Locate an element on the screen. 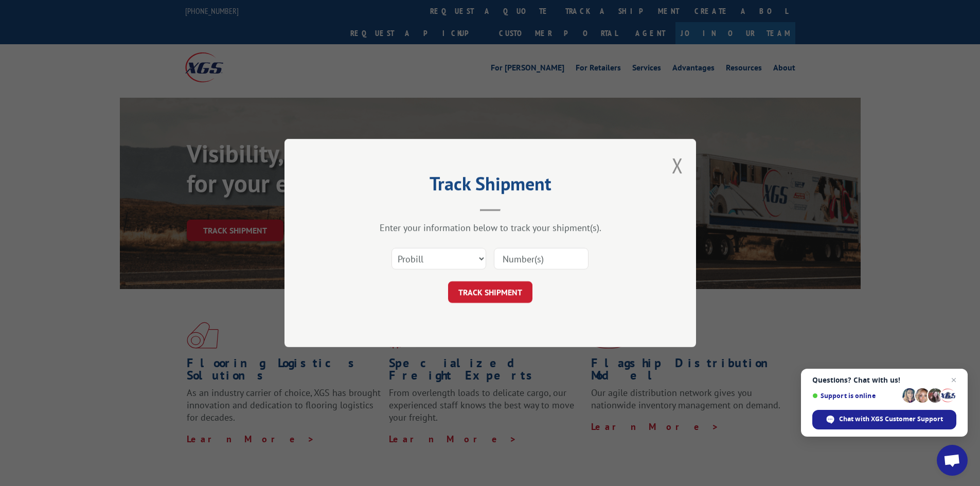  input: Number(s) is located at coordinates (542, 259).